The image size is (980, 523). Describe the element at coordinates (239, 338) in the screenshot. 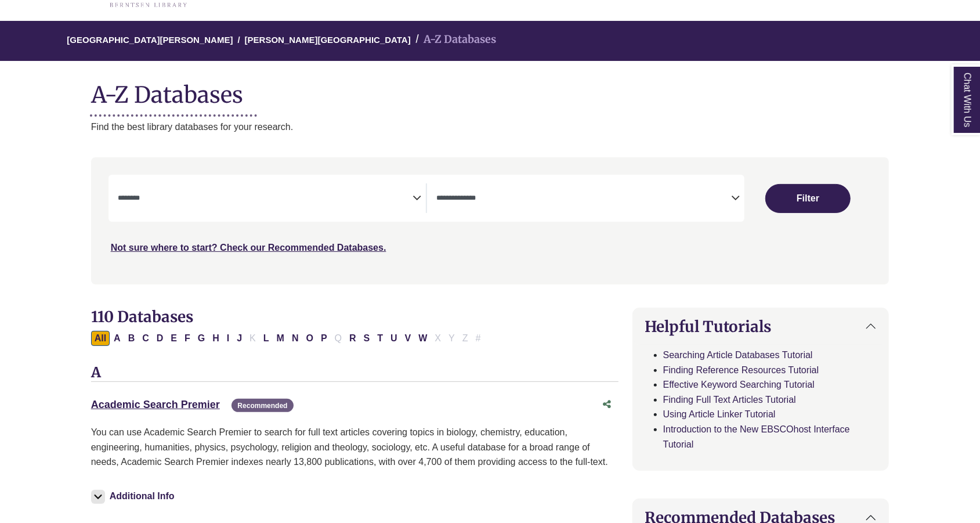

I see `button: Filter Results J` at that location.